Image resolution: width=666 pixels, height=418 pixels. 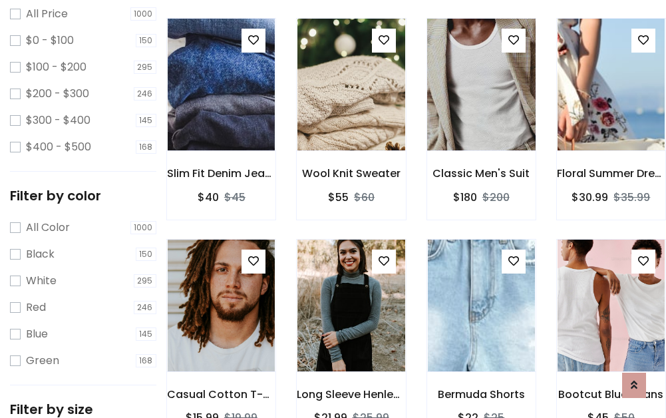 I want to click on h6: $55, so click(x=338, y=197).